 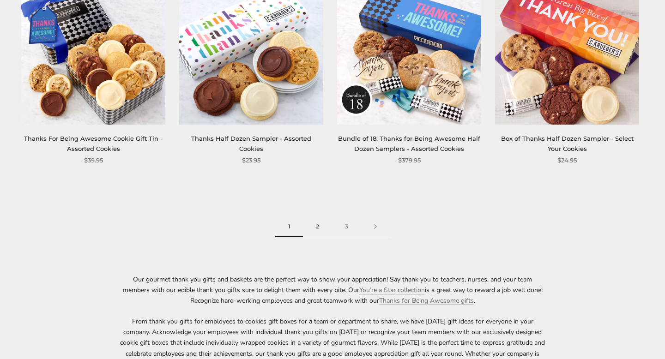 I want to click on a: Box of Thanks Half Dozen Sampler - Select Your Cookies, so click(x=567, y=143).